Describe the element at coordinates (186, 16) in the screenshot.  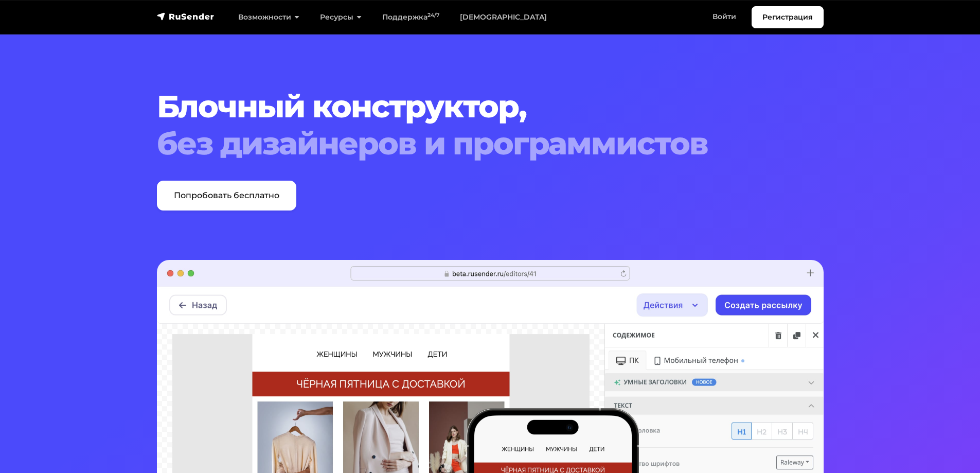
I see `img: RuSender` at that location.